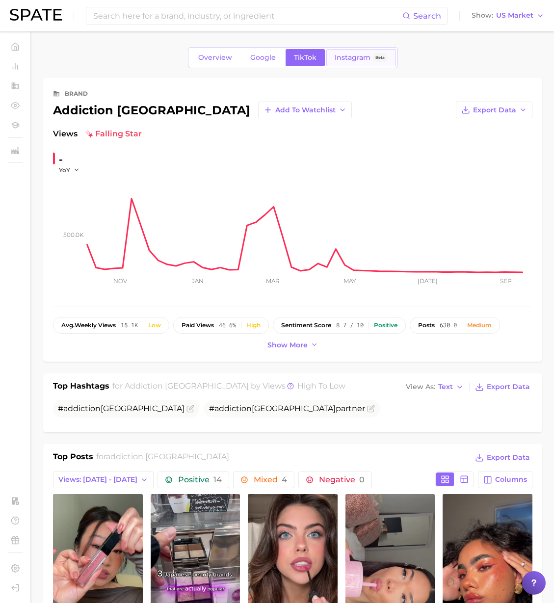 The image size is (554, 603). Describe the element at coordinates (113, 134) in the screenshot. I see `span: falling star` at that location.